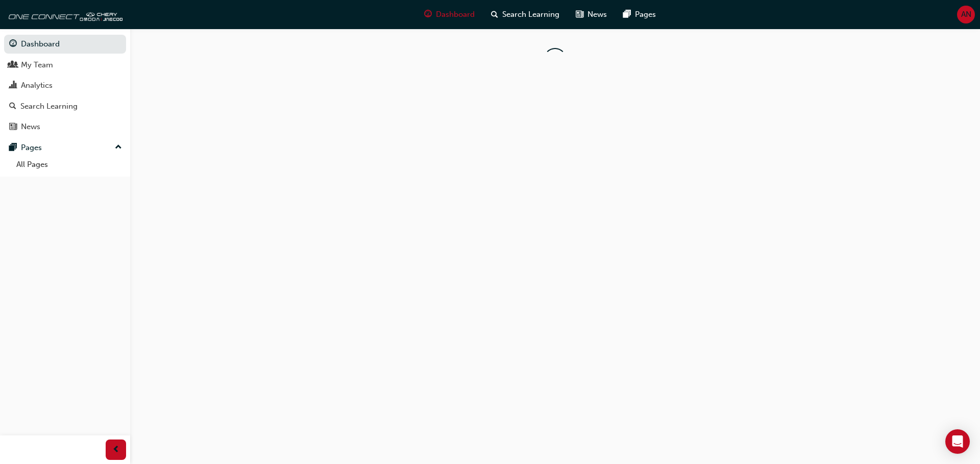 The width and height of the screenshot is (980, 464). What do you see at coordinates (65, 147) in the screenshot?
I see `button: Pages` at bounding box center [65, 147].